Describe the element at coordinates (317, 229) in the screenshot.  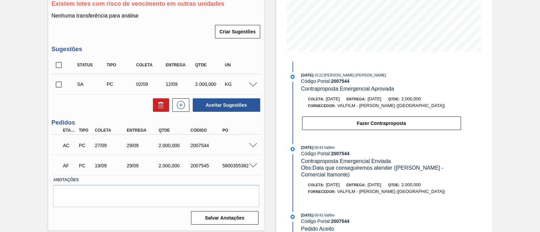
I see `span: Pedido Aceito` at that location.